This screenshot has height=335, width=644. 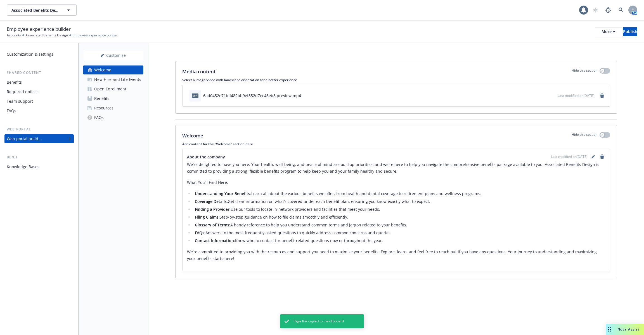 I want to click on a: Start snowing, so click(x=595, y=10).